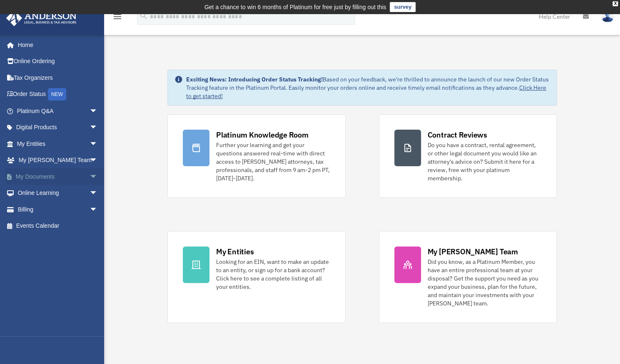 This screenshot has height=364, width=620. I want to click on a: Online Ordering, so click(58, 62).